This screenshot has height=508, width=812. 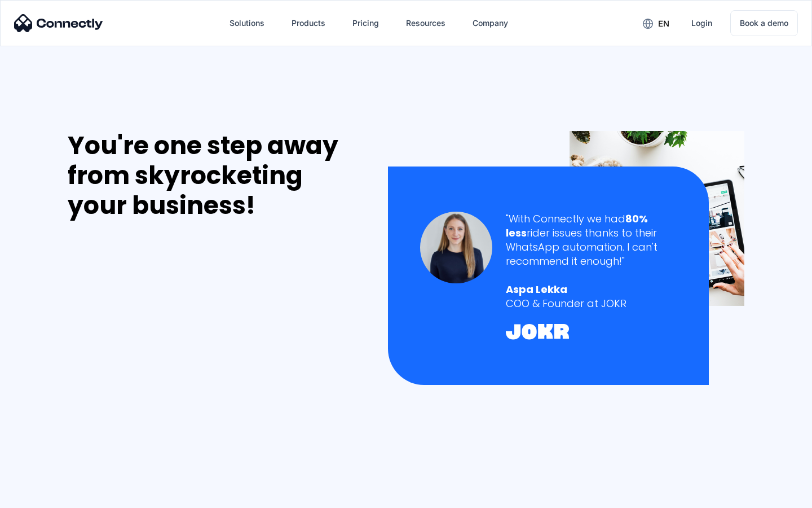 What do you see at coordinates (45, 496) in the screenshot?
I see `ul: Language list` at bounding box center [45, 496].